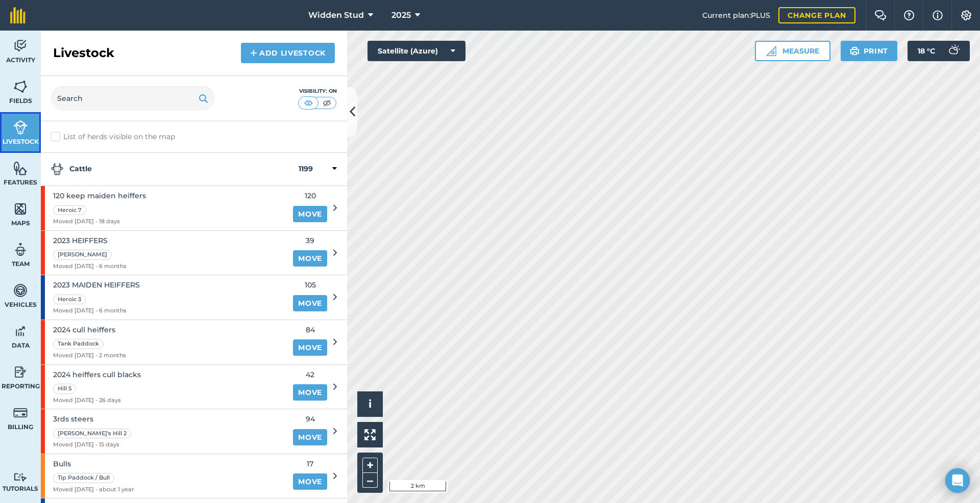  What do you see at coordinates (817, 15) in the screenshot?
I see `a: Change plan` at bounding box center [817, 15].